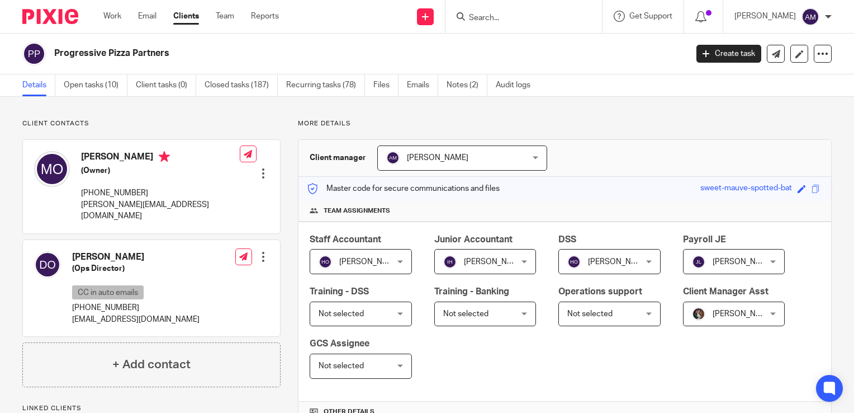 This screenshot has width=854, height=413. I want to click on a: Open tasks (10), so click(96, 85).